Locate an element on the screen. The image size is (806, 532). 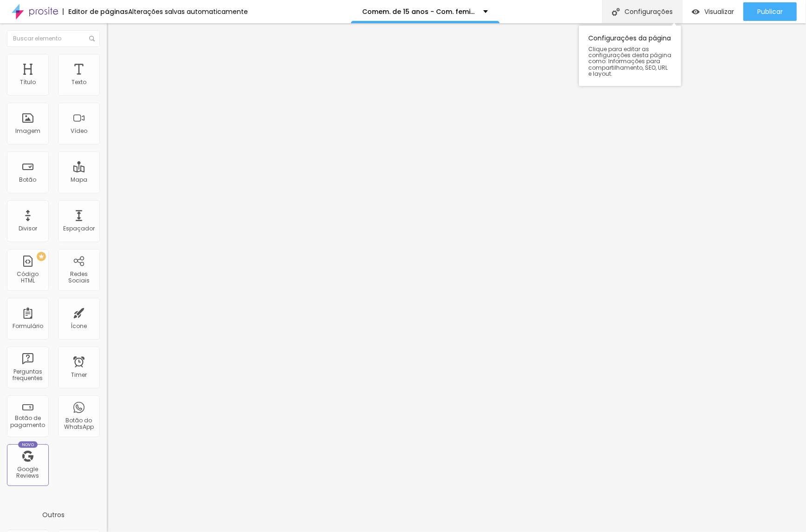
div: Timer is located at coordinates (79, 375).